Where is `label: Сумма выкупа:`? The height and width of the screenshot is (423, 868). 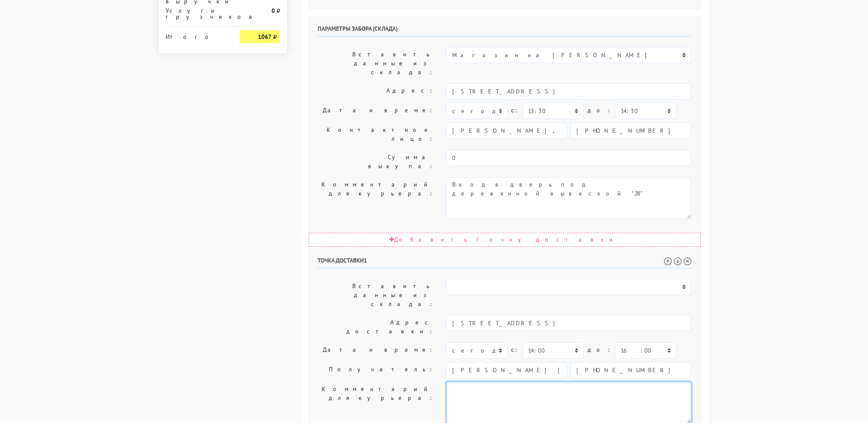
label: Сумма выкупа: is located at coordinates (375, 162).